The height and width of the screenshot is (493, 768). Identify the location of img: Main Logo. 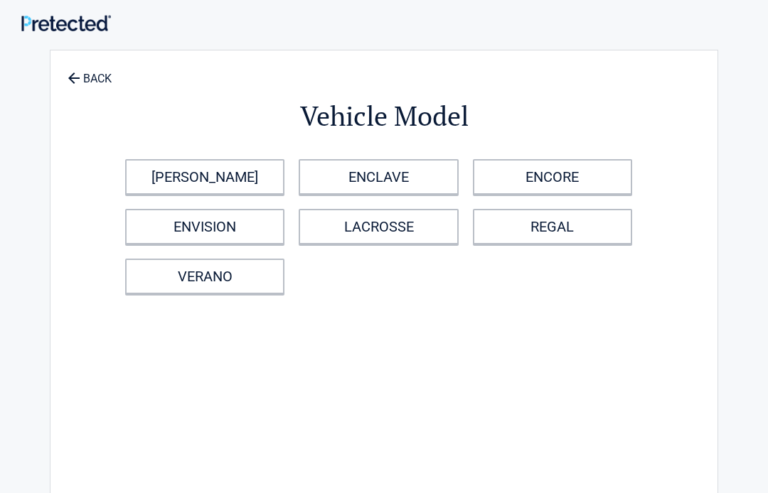
(66, 23).